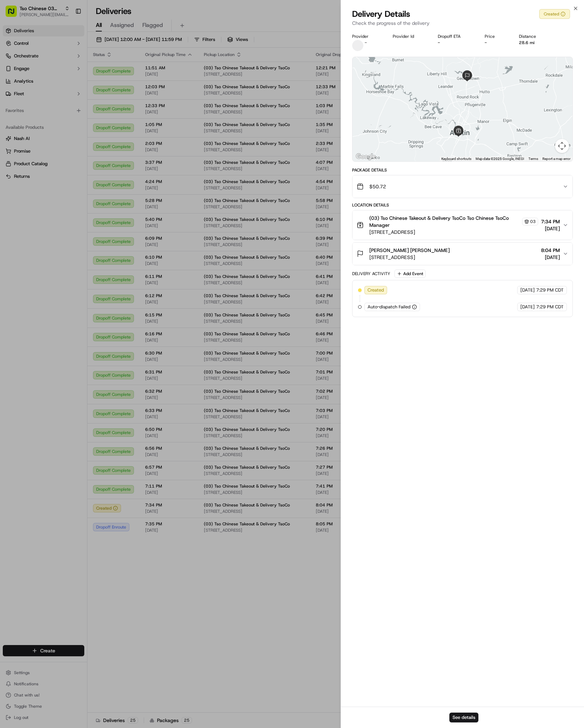 The width and height of the screenshot is (584, 728). Describe the element at coordinates (89, 160) in the screenshot. I see `span: API Documentation` at that location.